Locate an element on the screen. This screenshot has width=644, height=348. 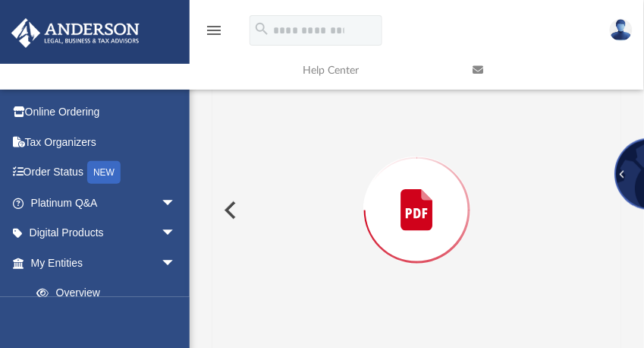
i: menu is located at coordinates (214, 31).